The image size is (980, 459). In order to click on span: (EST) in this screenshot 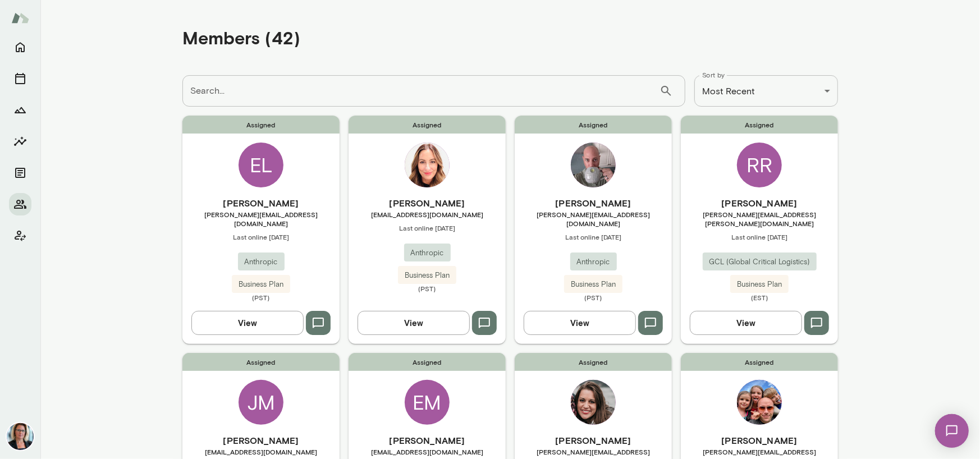, I will do `click(759, 297)`.